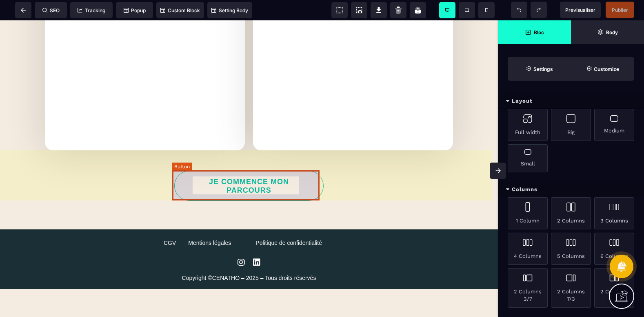 Image resolution: width=644 pixels, height=317 pixels. Describe the element at coordinates (615, 249) in the screenshot. I see `div: 6 Columns` at that location.